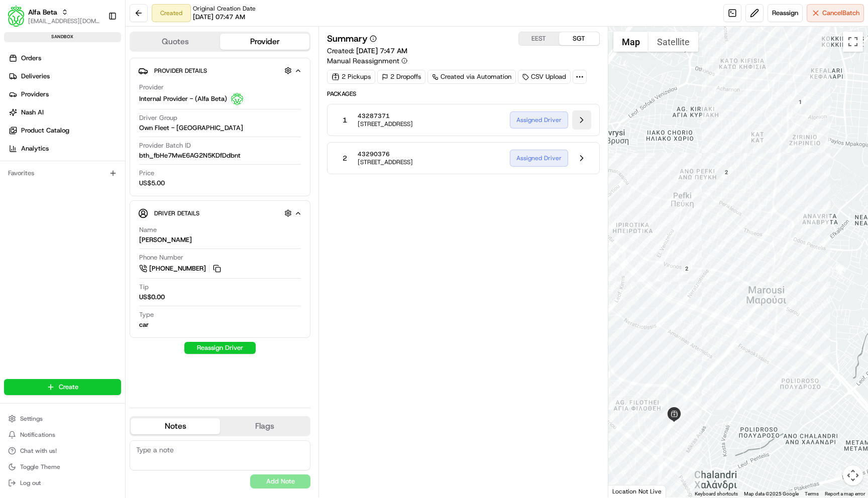 This screenshot has width=868, height=498. What do you see at coordinates (579, 38) in the screenshot?
I see `button: SGT` at bounding box center [579, 38].